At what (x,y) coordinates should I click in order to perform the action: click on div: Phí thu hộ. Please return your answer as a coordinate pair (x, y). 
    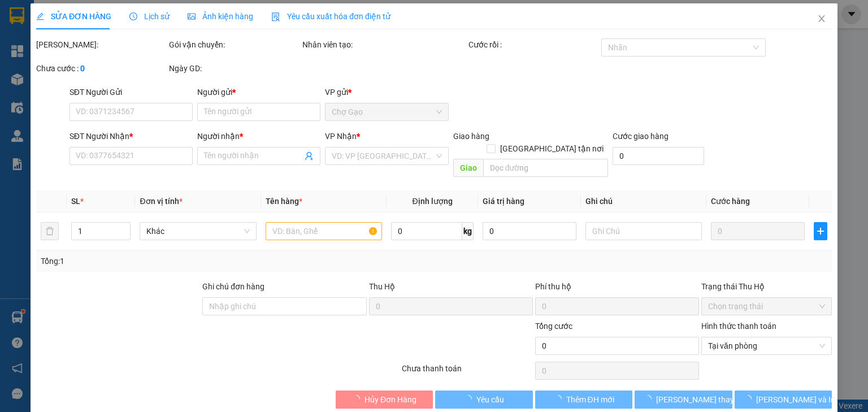
    Looking at the image, I should click on (617, 289).